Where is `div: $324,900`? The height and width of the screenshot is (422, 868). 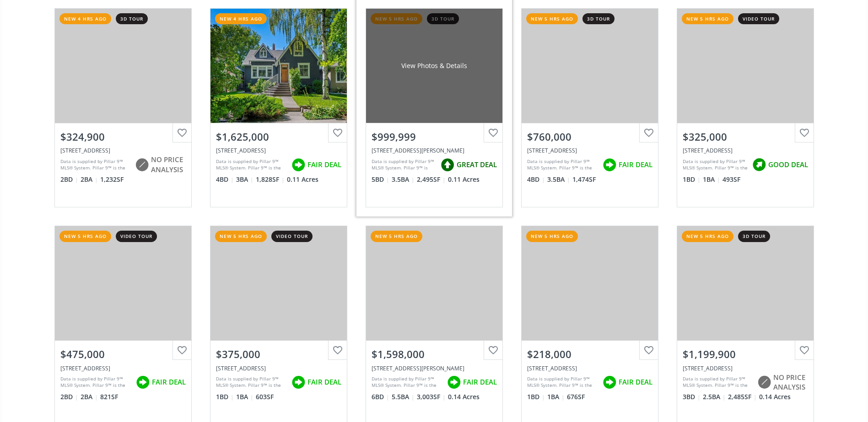
div: $324,900 is located at coordinates (123, 137).